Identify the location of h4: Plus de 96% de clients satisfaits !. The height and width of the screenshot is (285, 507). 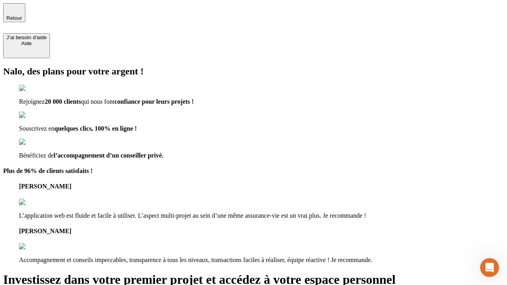
(254, 171).